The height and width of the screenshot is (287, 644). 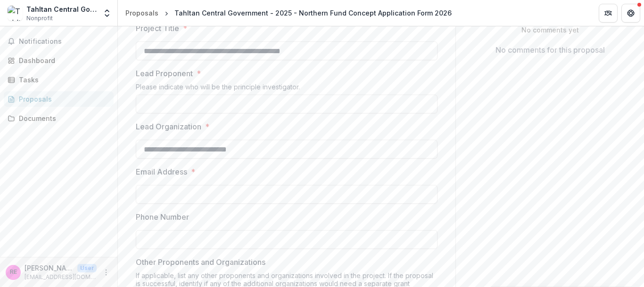 What do you see at coordinates (550, 30) in the screenshot?
I see `p: No comments yet` at bounding box center [550, 30].